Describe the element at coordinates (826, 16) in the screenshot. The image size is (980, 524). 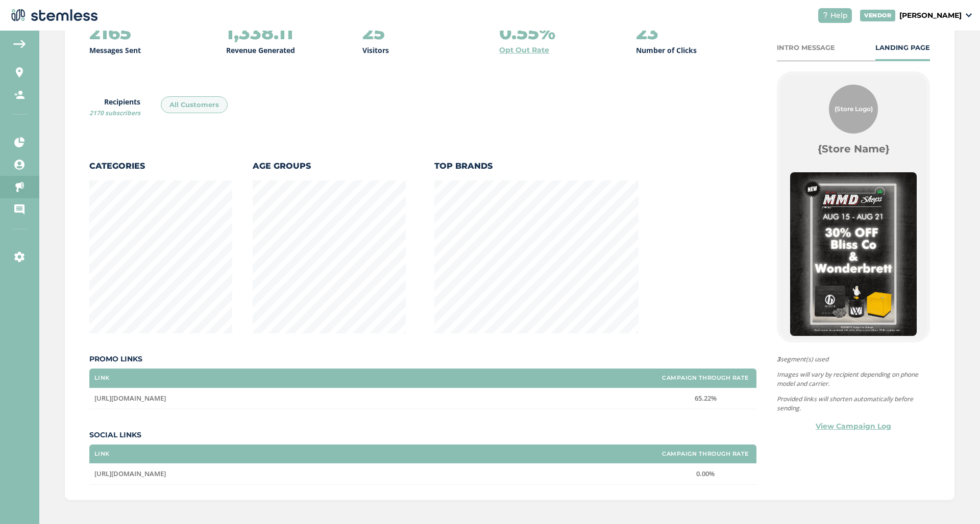
I see `img: icon-help-white-03924b79.svg` at that location.